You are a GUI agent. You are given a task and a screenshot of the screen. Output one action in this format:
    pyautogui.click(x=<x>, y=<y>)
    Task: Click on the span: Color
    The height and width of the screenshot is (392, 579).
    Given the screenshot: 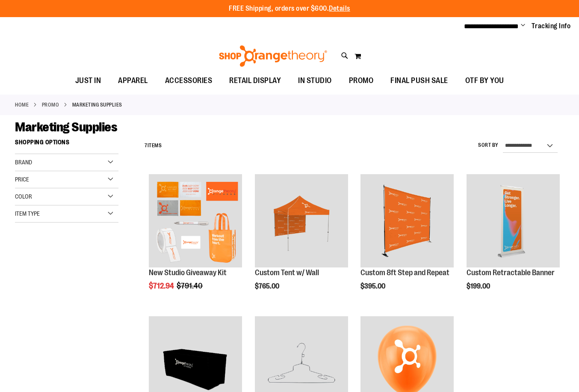 What is the action you would take?
    pyautogui.click(x=23, y=197)
    